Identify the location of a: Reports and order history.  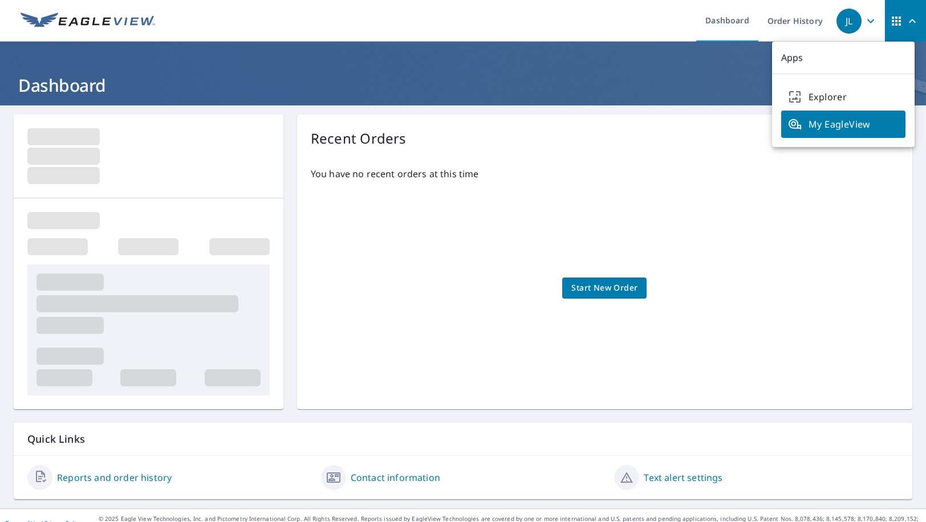
(114, 478).